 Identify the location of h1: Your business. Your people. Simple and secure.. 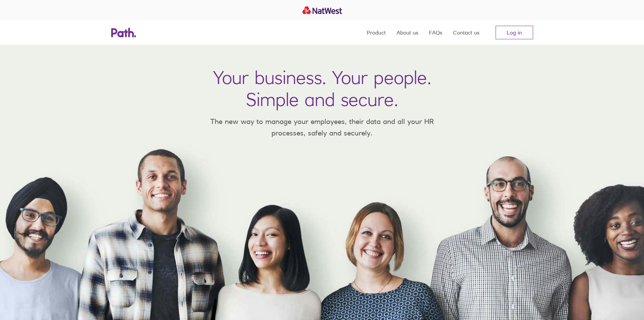
(322, 88).